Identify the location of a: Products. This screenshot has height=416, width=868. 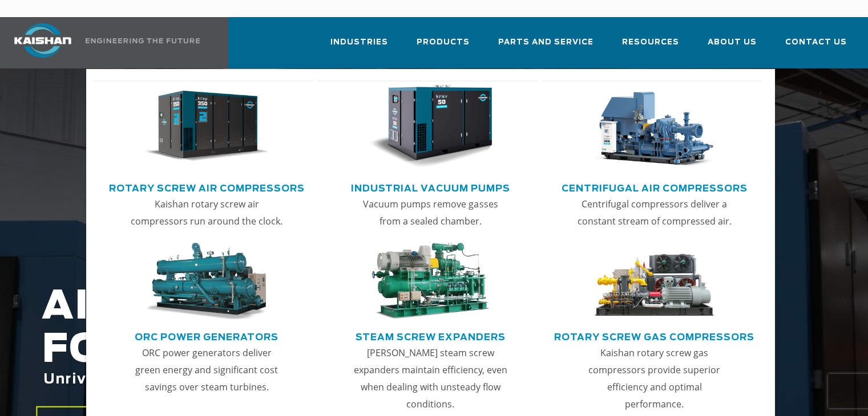
(443, 47).